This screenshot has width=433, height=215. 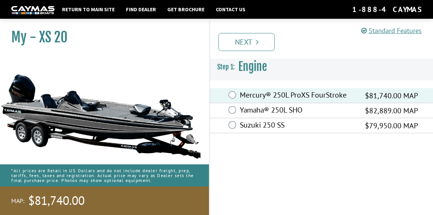 What do you see at coordinates (56, 201) in the screenshot?
I see `span: $81,740.00` at bounding box center [56, 201].